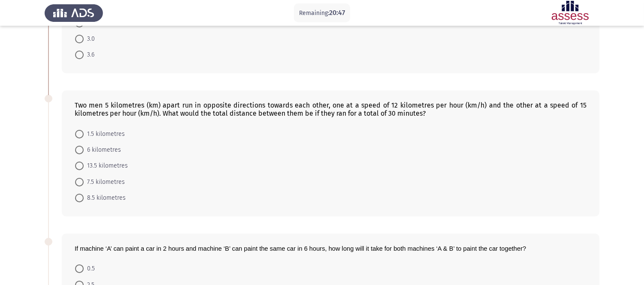 This screenshot has width=644, height=285. Describe the element at coordinates (102, 150) in the screenshot. I see `span: 6 kilometres` at that location.